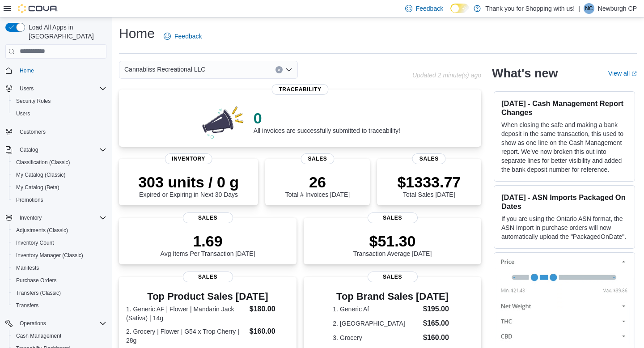 Image resolution: width=644 pixels, height=348 pixels. What do you see at coordinates (437, 323) in the screenshot?
I see `dd: $165.00` at bounding box center [437, 323].